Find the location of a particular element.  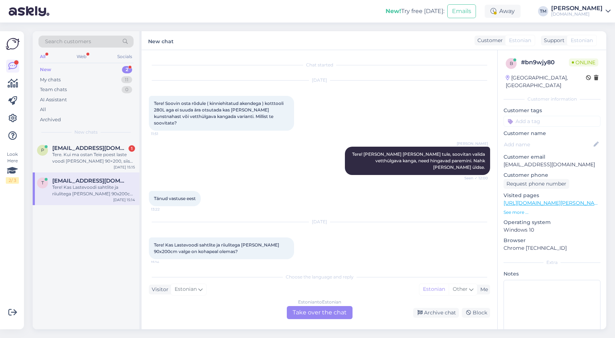

div: Choose the language and reply is located at coordinates (319, 277).